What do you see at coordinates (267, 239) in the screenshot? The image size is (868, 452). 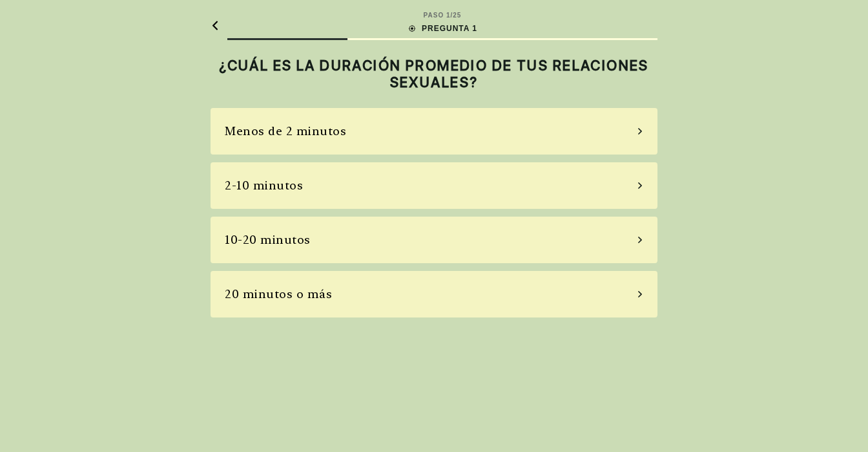 I see `font: 10-20 minutos` at bounding box center [267, 239].